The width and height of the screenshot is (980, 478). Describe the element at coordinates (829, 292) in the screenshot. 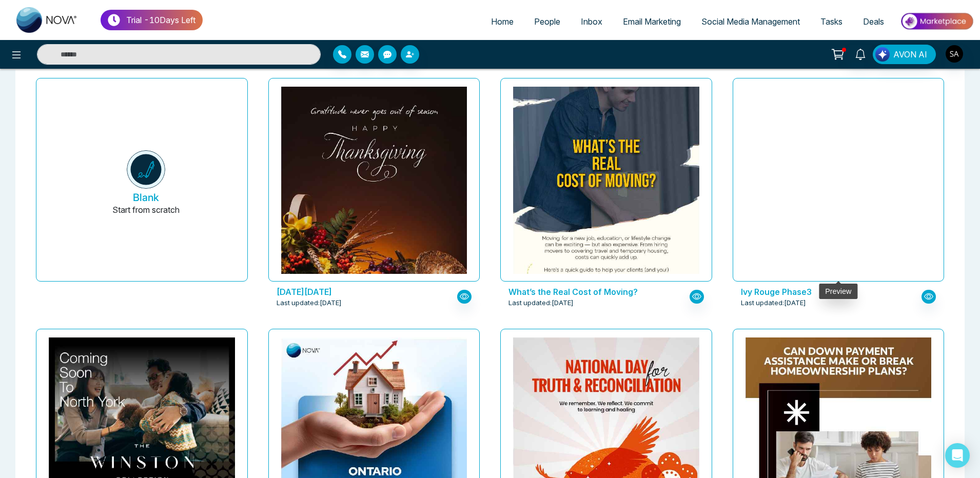

I see `p: Ivy Rouge Phase3` at that location.